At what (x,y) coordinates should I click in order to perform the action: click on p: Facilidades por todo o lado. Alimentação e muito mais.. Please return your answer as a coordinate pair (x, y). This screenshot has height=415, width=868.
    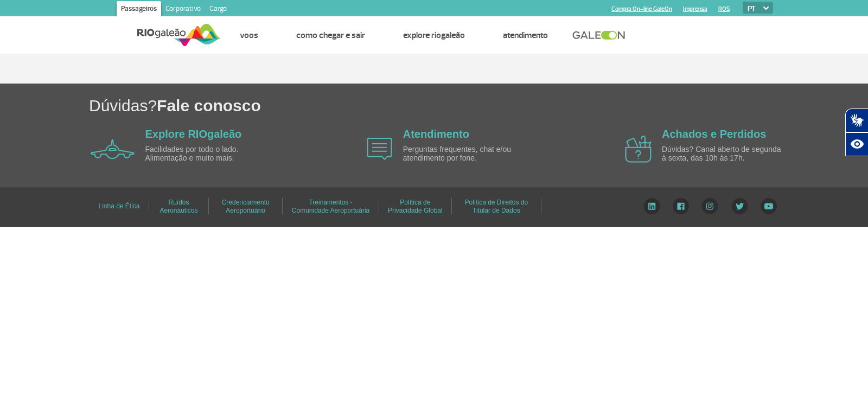
    Looking at the image, I should click on (208, 154).